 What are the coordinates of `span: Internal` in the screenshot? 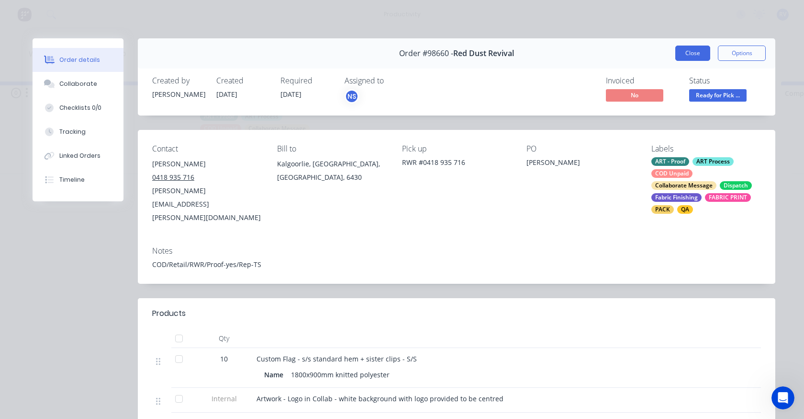 It's located at (224, 398).